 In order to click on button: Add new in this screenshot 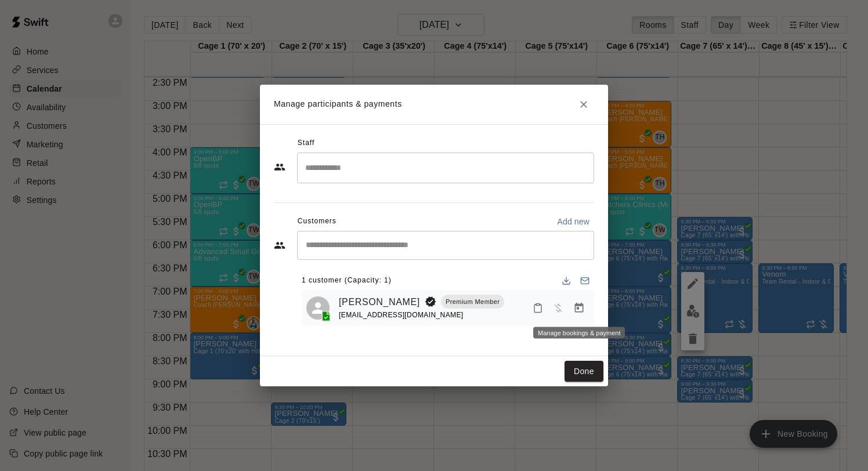, I will do `click(573, 222)`.